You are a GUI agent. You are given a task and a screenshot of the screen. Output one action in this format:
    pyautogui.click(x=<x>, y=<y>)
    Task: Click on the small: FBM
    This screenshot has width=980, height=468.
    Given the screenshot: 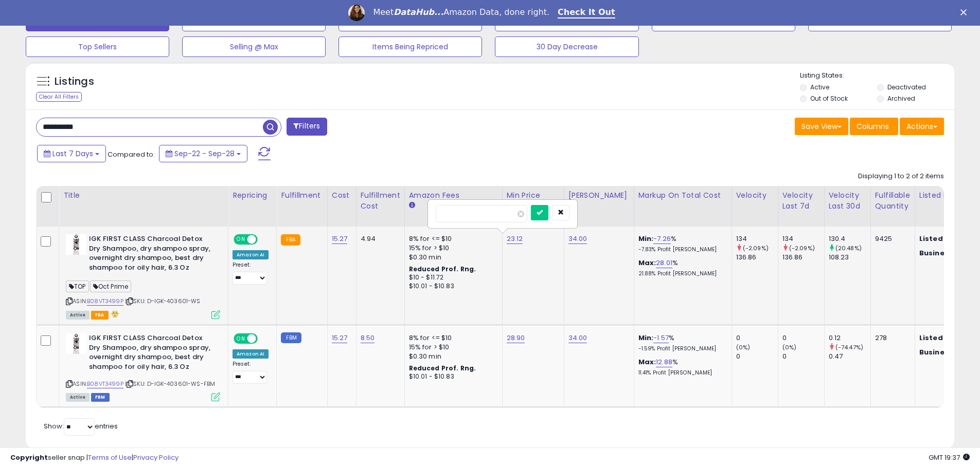 What is the action you would take?
    pyautogui.click(x=291, y=337)
    